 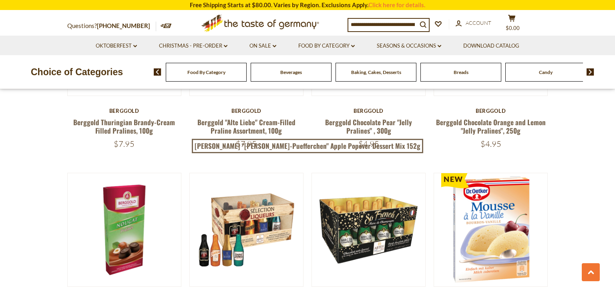 I want to click on a: Breads, so click(x=461, y=72).